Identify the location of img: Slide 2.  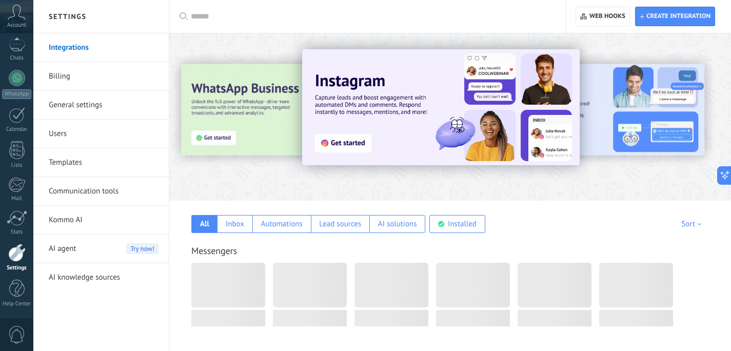
(595, 110).